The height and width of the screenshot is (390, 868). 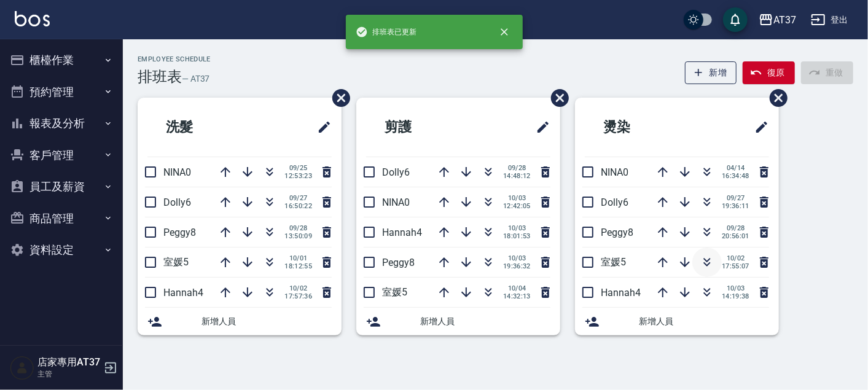 What do you see at coordinates (298, 176) in the screenshot?
I see `span: 12:53:23` at bounding box center [298, 176].